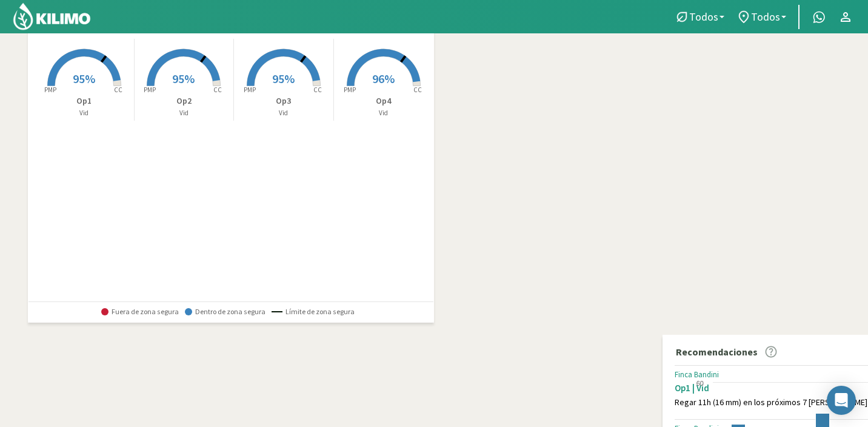 This screenshot has width=868, height=427. Describe the element at coordinates (184, 100) in the screenshot. I see `p: Op2` at that location.